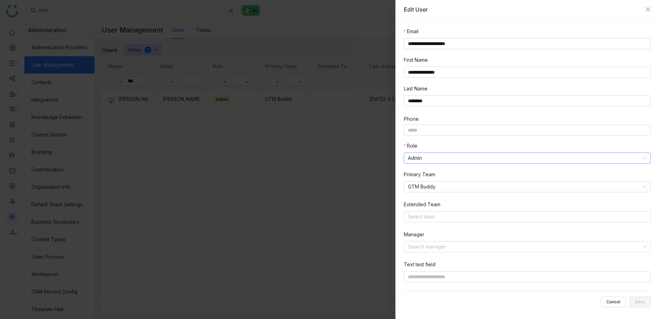  I want to click on label: Last Name, so click(416, 89).